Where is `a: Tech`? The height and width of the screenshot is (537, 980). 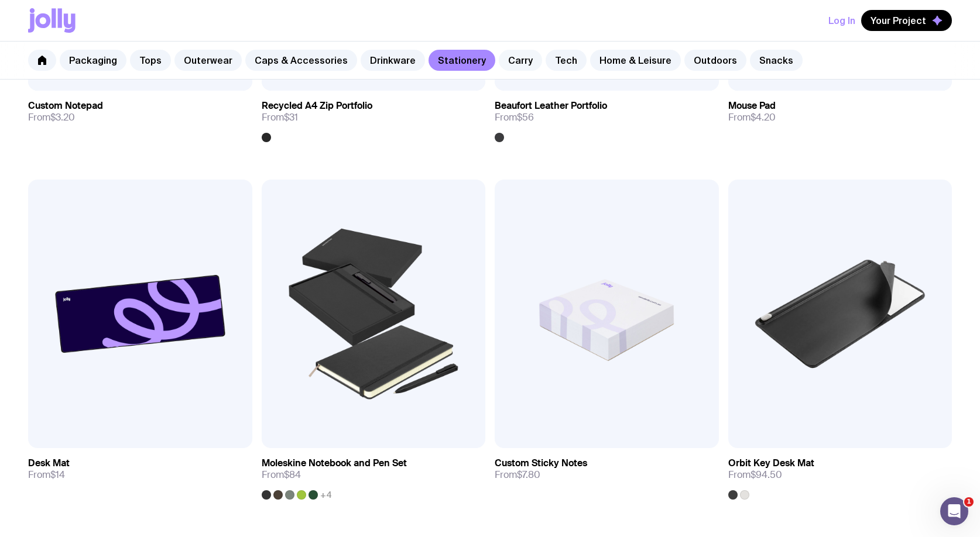 a: Tech is located at coordinates (566, 61).